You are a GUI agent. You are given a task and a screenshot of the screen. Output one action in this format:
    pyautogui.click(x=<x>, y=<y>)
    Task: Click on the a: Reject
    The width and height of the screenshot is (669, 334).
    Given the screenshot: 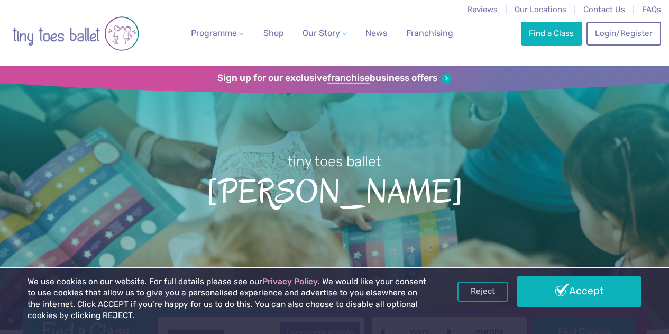 What is the action you would take?
    pyautogui.click(x=483, y=292)
    